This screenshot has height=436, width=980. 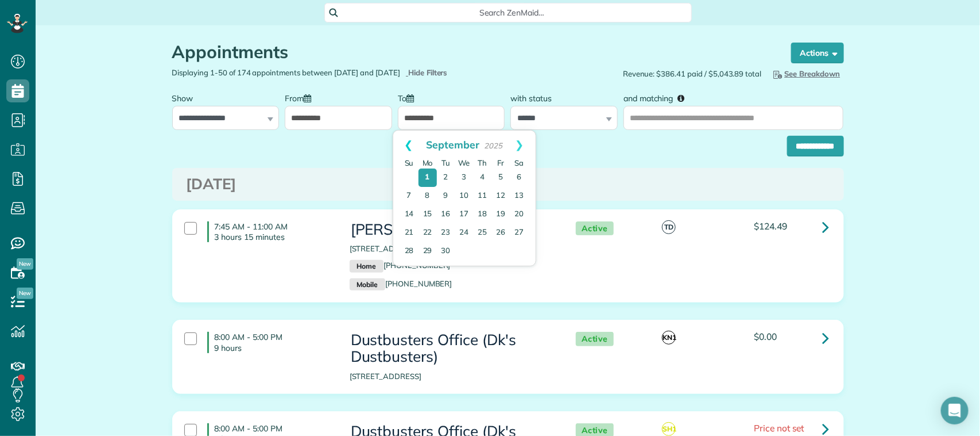 What do you see at coordinates (493, 145) in the screenshot?
I see `span: 2025` at bounding box center [493, 145].